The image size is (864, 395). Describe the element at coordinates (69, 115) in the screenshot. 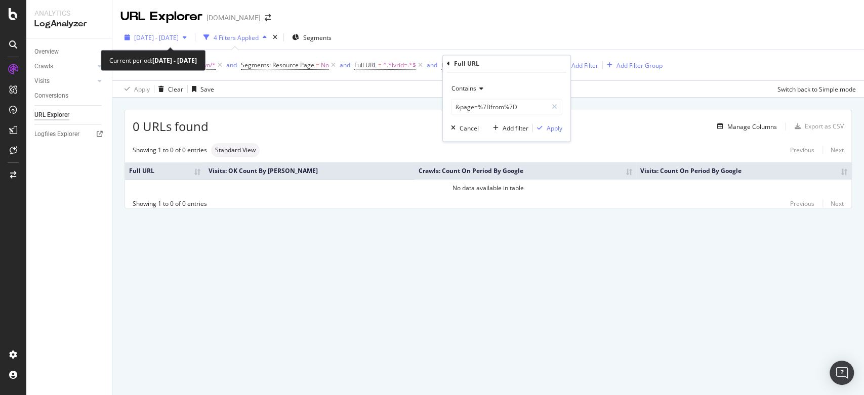

I see `a: URL Explorer` at that location.